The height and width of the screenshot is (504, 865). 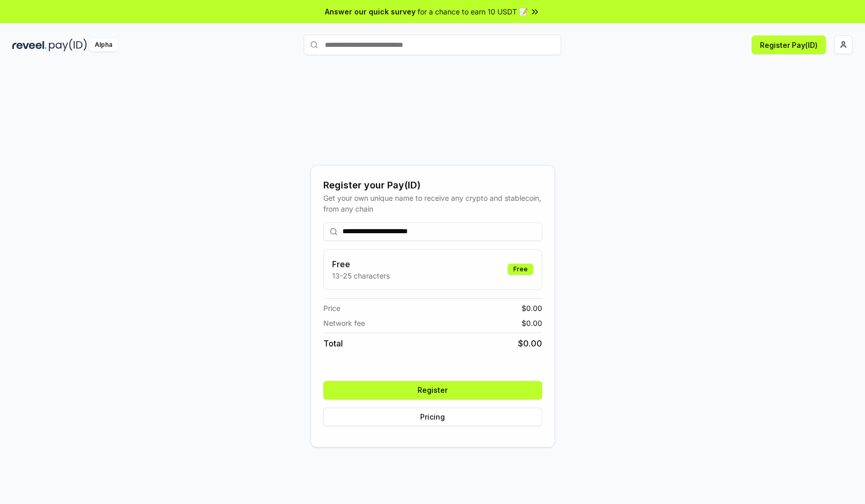 What do you see at coordinates (433, 417) in the screenshot?
I see `button: Pricing` at bounding box center [433, 417].